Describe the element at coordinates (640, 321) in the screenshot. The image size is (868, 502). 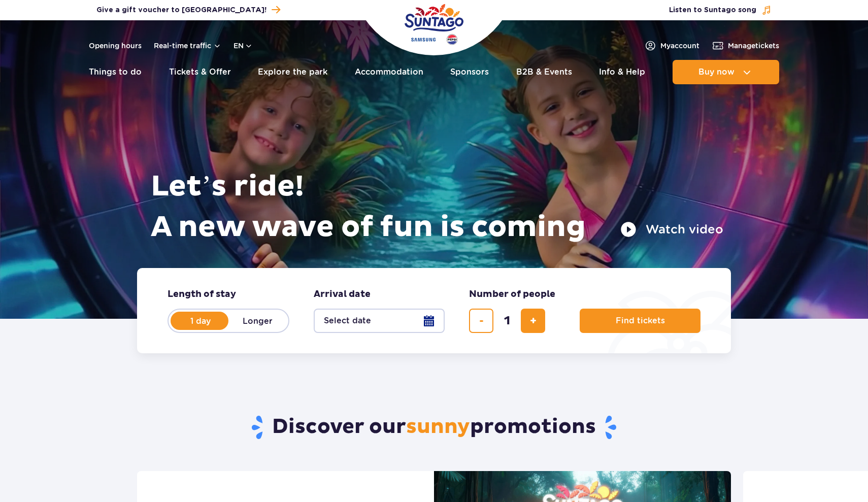
I see `span: Find tickets` at that location.